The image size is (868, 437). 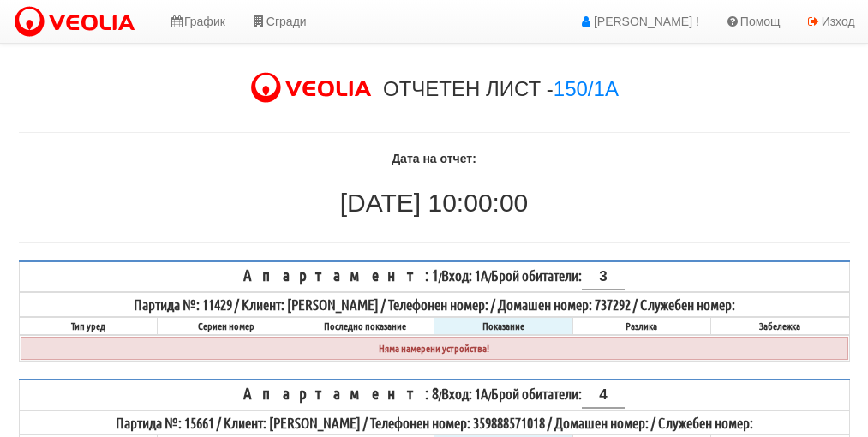 I want to click on th: Показание, so click(x=504, y=325).